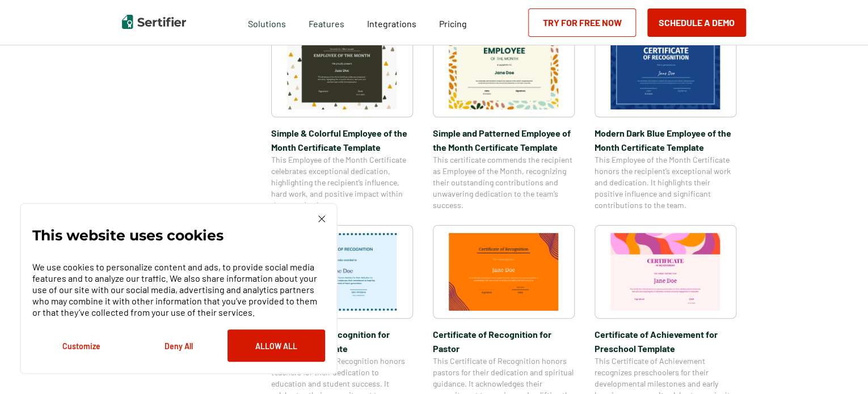 This screenshot has height=394, width=868. I want to click on span: Pricing, so click(453, 23).